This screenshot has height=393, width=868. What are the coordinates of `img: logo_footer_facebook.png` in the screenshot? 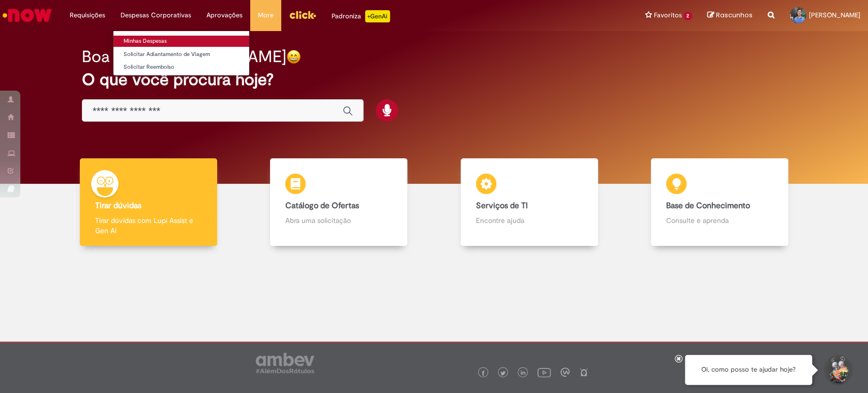 It's located at (483, 373).